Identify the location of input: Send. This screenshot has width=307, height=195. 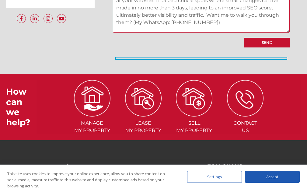
(267, 43).